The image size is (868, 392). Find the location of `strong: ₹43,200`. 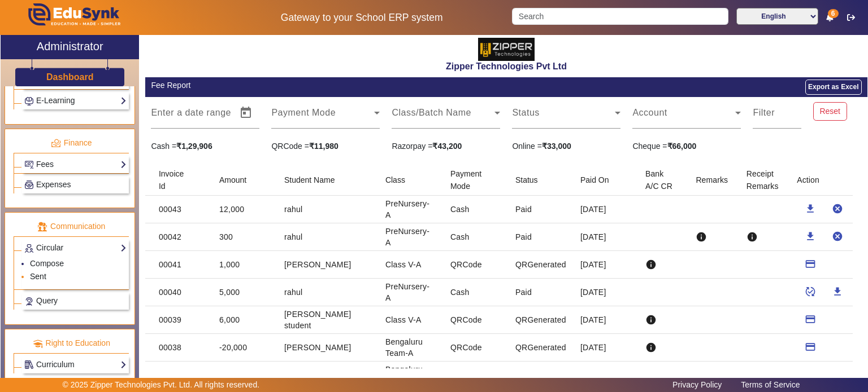

strong: ₹43,200 is located at coordinates (447, 146).